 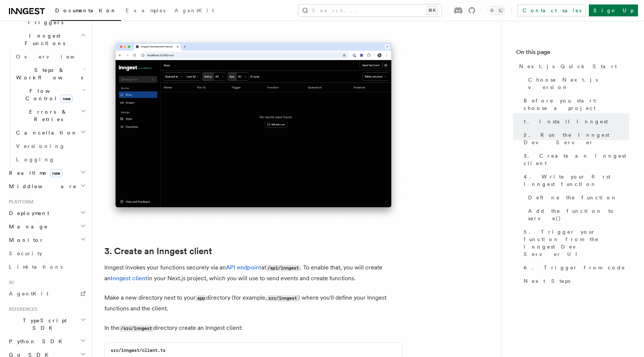 I want to click on div: Inngest Functions, so click(x=47, y=108).